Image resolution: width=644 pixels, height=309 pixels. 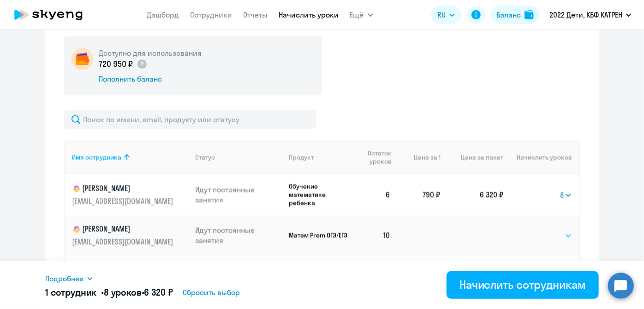 What do you see at coordinates (150, 79) in the screenshot?
I see `div: Пополнить баланс` at bounding box center [150, 79].